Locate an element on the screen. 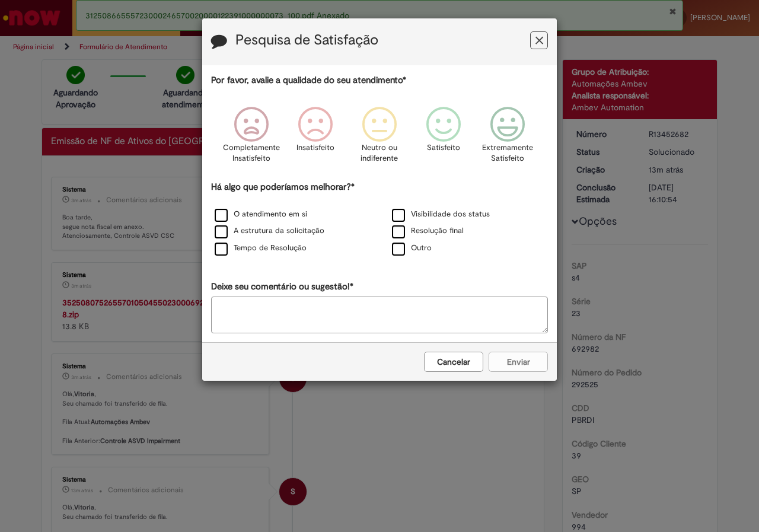  label: A estrutura da solicitação is located at coordinates (269, 231).